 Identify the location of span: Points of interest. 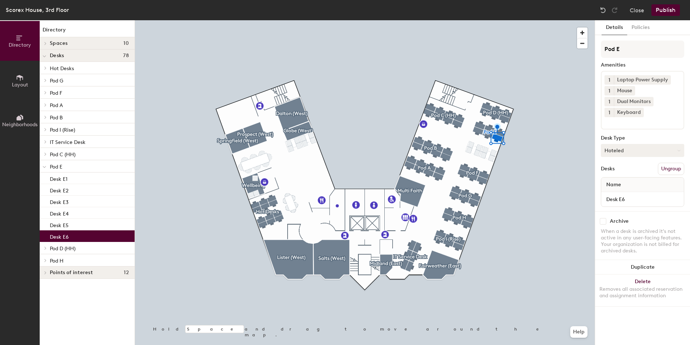
(71, 272).